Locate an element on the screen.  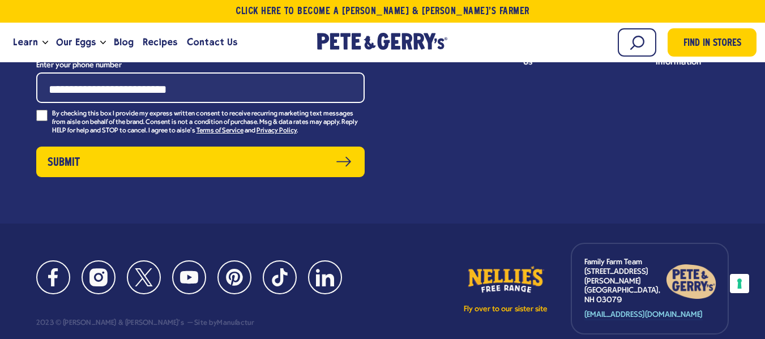
a: Terms of Service is located at coordinates (220, 131).